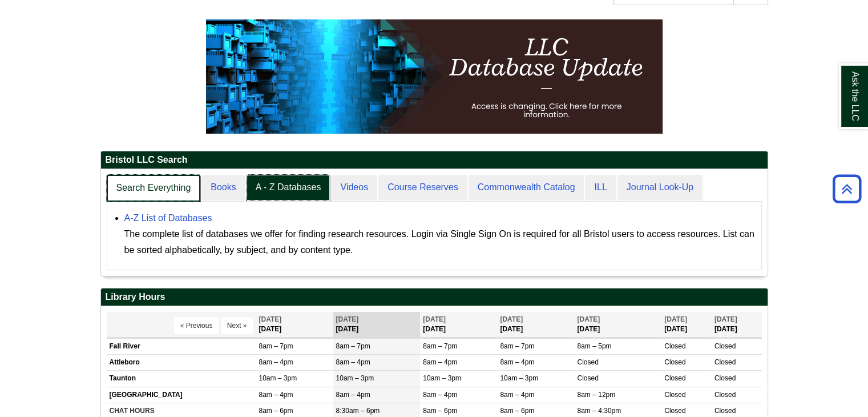 The image size is (868, 417). Describe the element at coordinates (237, 326) in the screenshot. I see `button: Next »` at that location.